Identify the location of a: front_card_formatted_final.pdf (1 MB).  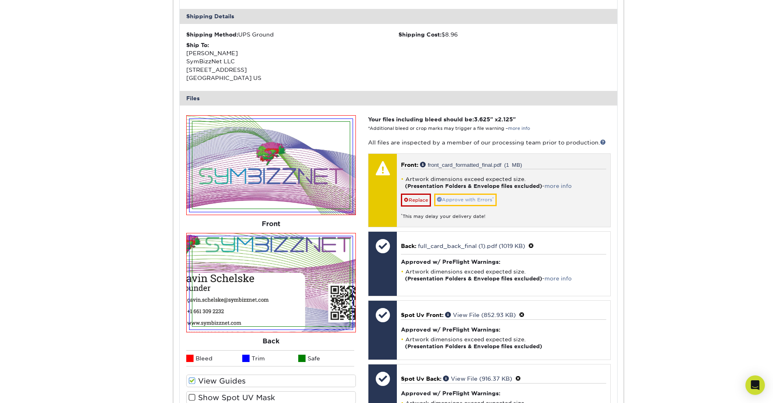
(471, 164).